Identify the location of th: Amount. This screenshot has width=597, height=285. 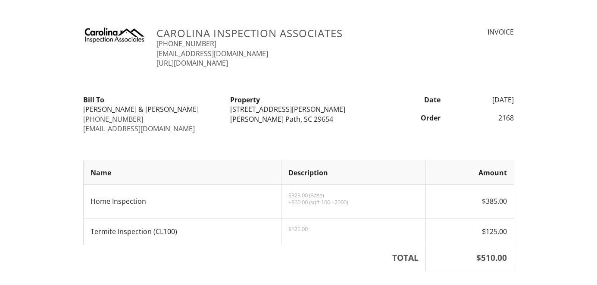
(470, 172).